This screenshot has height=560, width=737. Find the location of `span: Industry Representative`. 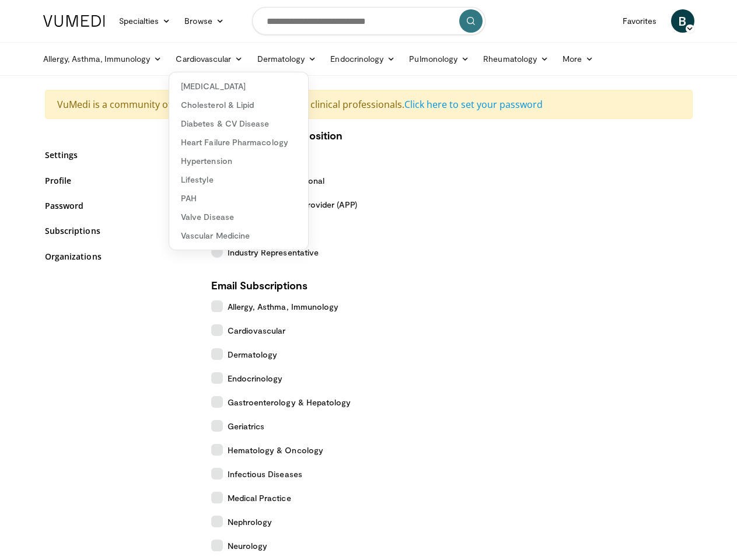

span: Industry Representative is located at coordinates (273, 252).